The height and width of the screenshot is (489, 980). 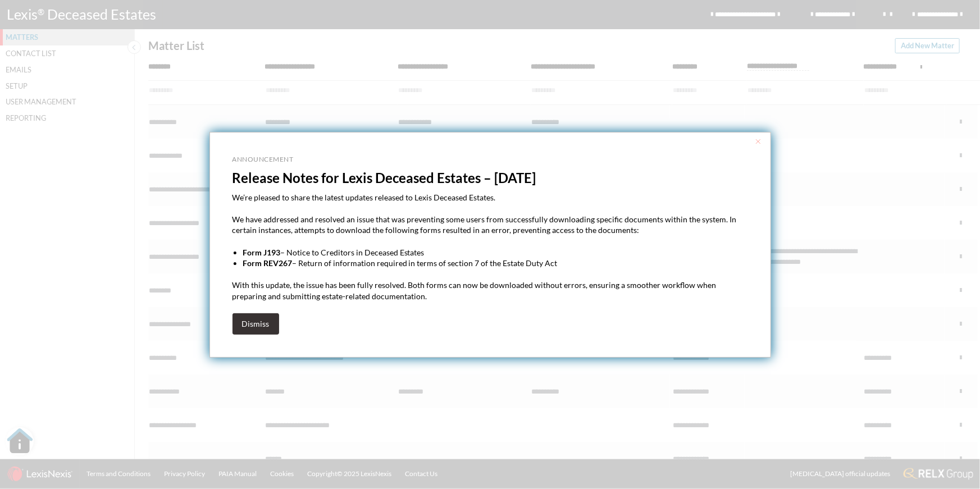 I want to click on strong: Form REV267, so click(x=267, y=263).